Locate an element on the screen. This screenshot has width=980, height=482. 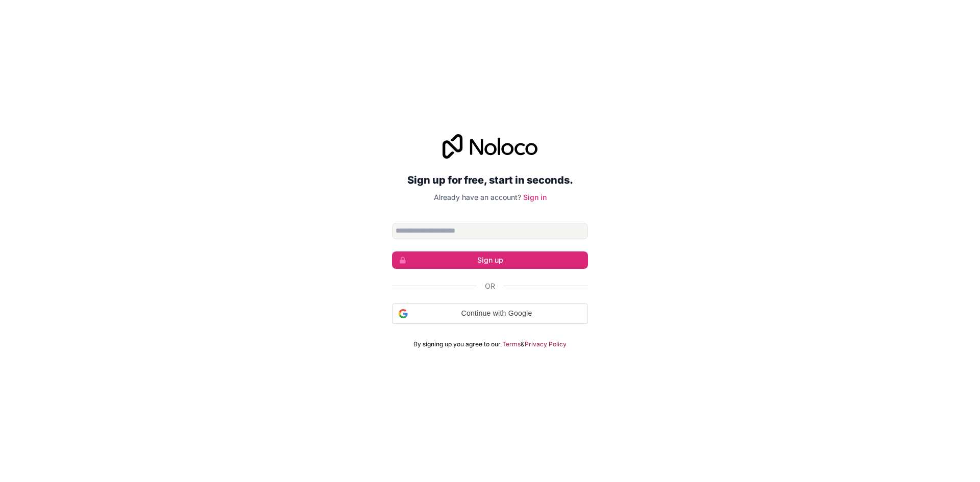
a: Terms is located at coordinates (511, 344).